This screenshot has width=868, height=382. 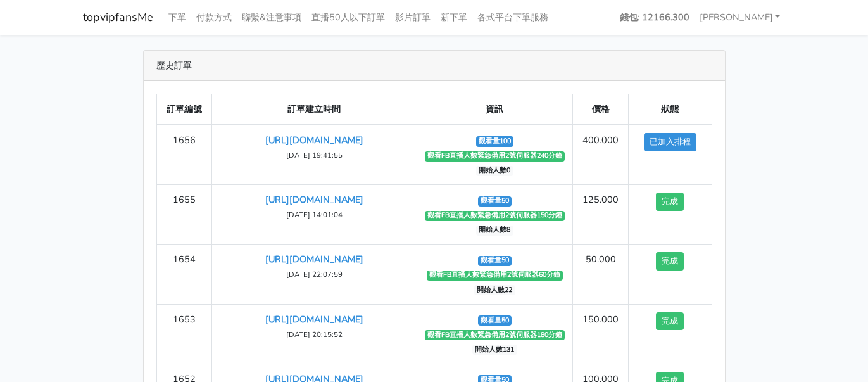 What do you see at coordinates (601, 333) in the screenshot?
I see `td: 150.000` at bounding box center [601, 333].